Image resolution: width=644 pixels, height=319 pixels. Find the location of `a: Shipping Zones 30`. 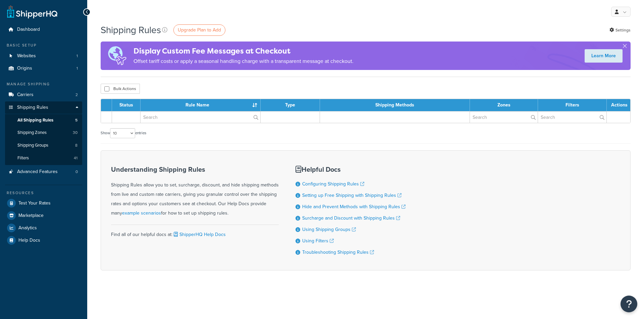

a: Shipping Zones 30 is located at coordinates (44, 133).